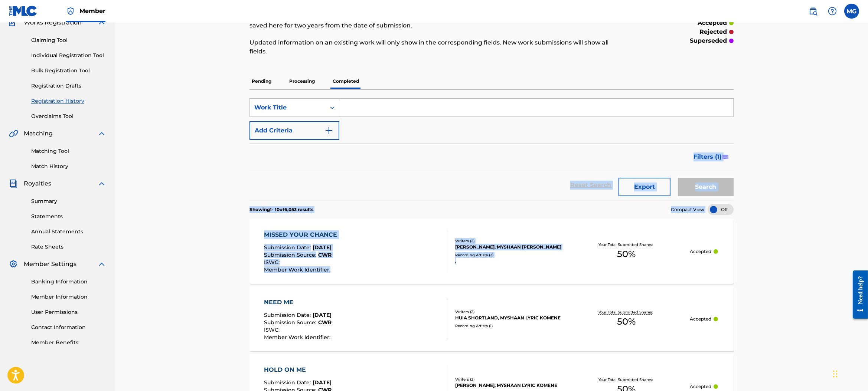 The width and height of the screenshot is (868, 391). I want to click on div: Need help?, so click(13, 25).